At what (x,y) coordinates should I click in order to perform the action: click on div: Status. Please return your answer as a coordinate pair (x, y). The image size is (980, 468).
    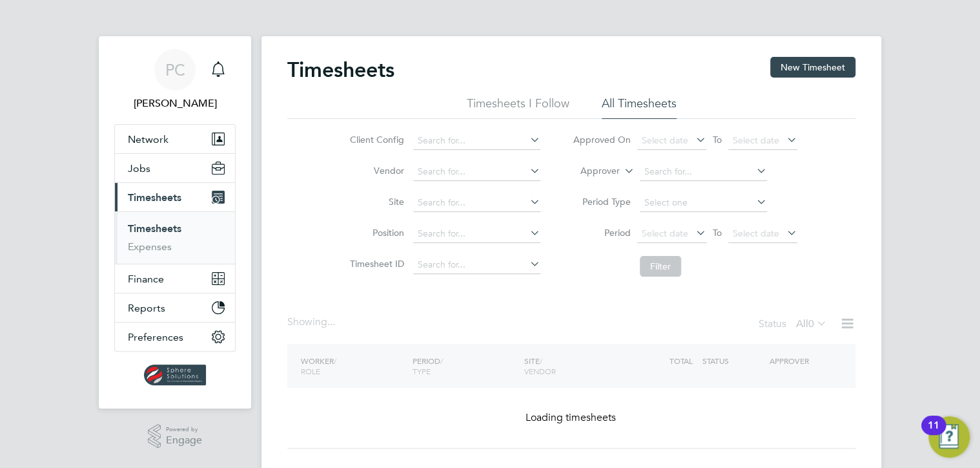
    Looking at the image, I should click on (794, 325).